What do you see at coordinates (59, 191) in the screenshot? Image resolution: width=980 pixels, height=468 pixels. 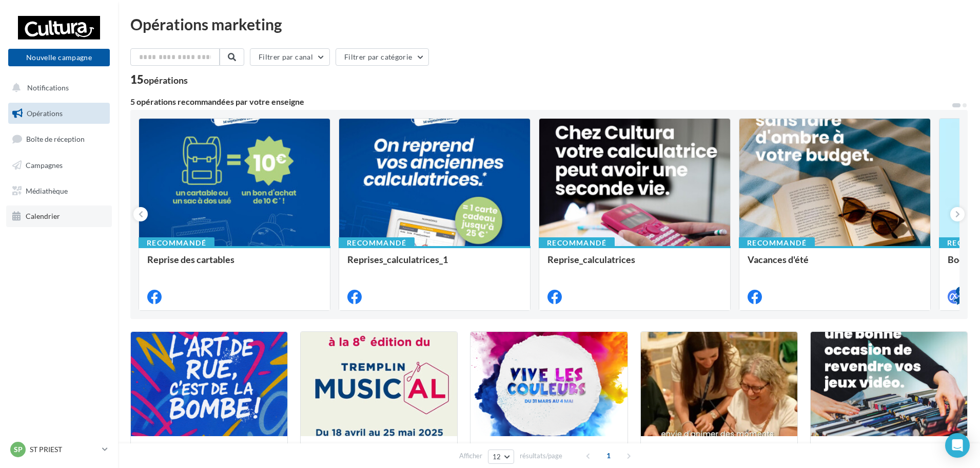 I see `a: Médiathèque` at bounding box center [59, 191].